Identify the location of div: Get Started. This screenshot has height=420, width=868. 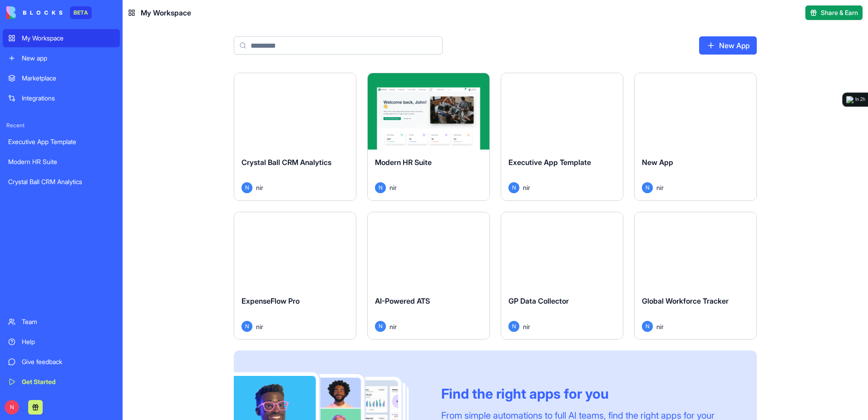
(68, 382).